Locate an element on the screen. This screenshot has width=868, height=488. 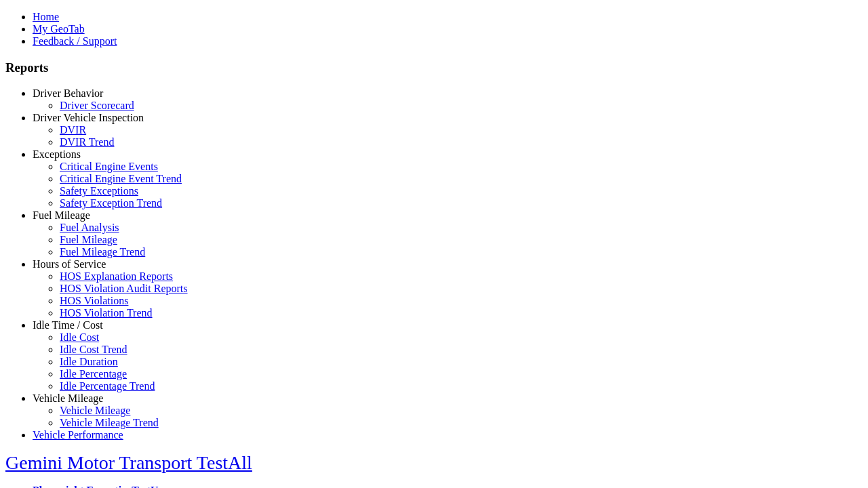
a: HOS Violations is located at coordinates (93, 300).